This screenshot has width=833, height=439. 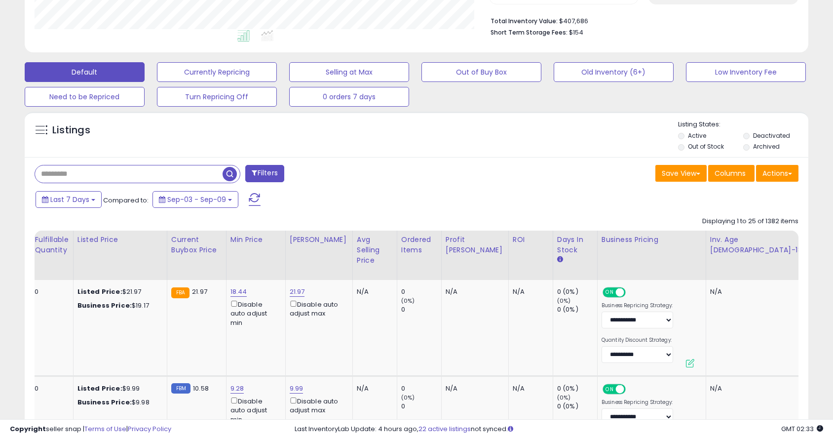 I want to click on button: Default, so click(x=84, y=72).